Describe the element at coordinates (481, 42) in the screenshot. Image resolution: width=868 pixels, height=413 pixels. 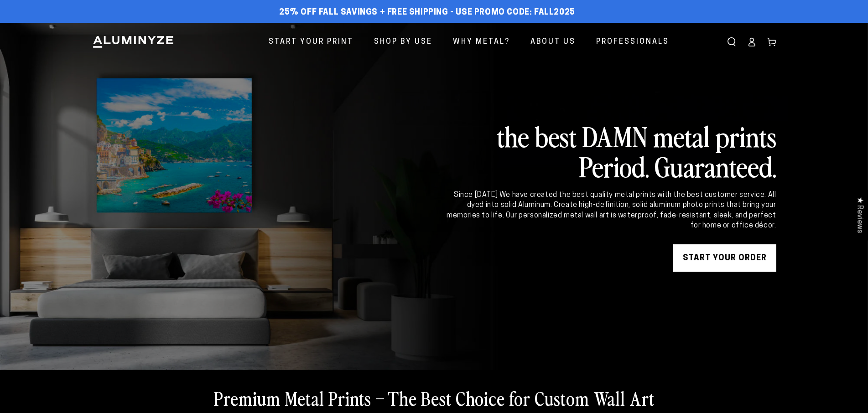
I see `a: Why Metal?` at that location.